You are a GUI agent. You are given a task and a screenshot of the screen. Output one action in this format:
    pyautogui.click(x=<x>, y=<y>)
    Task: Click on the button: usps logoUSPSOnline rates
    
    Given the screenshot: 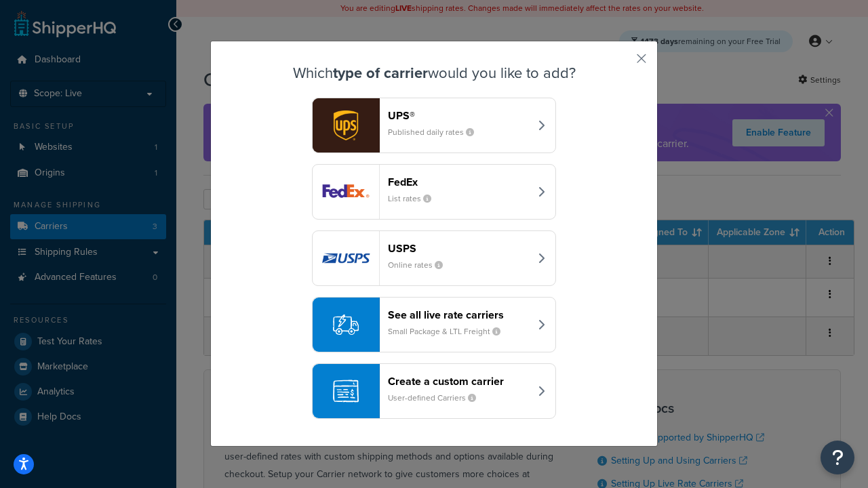 What is the action you would take?
    pyautogui.click(x=434, y=259)
    